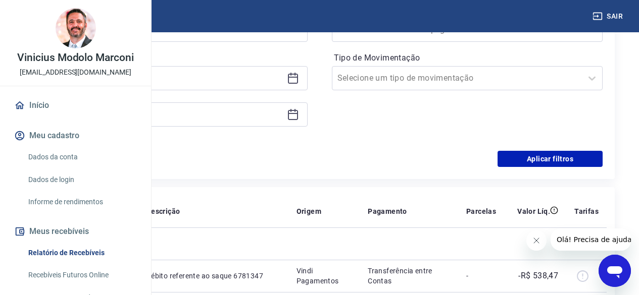 This screenshot has height=295, width=639. Describe the element at coordinates (45, 11) in the screenshot. I see `span: Olá! Precisa de ajuda?` at that location.